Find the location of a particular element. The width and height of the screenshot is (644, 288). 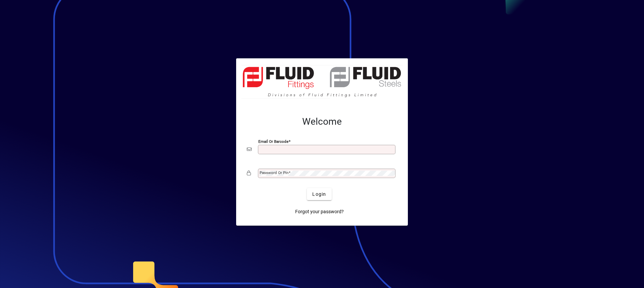

button: Login is located at coordinates (319, 194).